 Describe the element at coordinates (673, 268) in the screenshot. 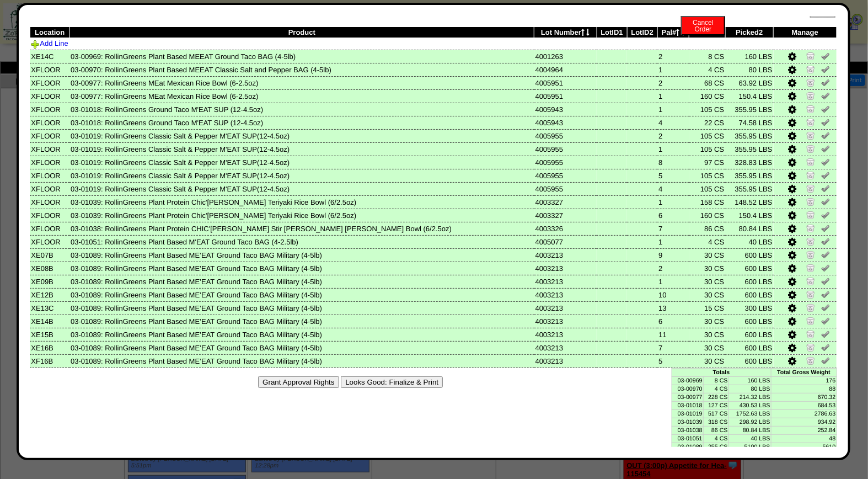

I see `td: 2` at that location.